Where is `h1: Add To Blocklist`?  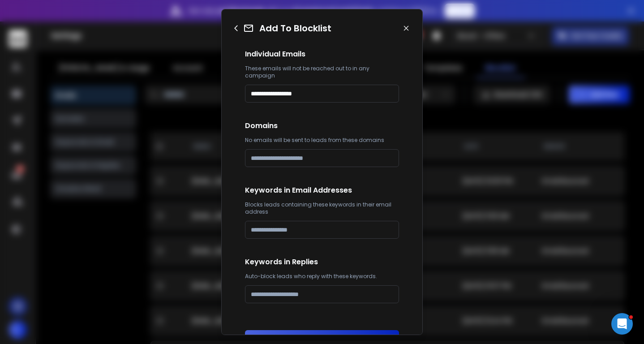 h1: Add To Blocklist is located at coordinates (295, 28).